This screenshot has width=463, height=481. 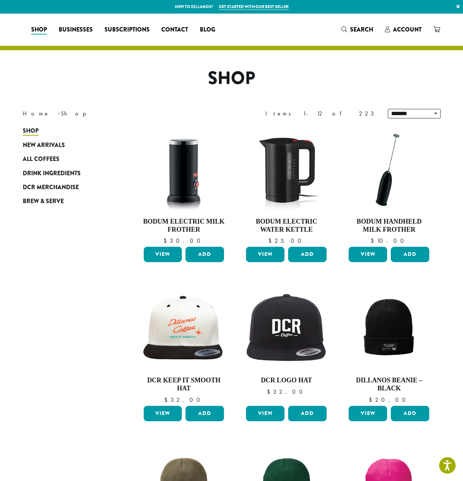 What do you see at coordinates (207, 30) in the screenshot?
I see `span: Blog` at bounding box center [207, 30].